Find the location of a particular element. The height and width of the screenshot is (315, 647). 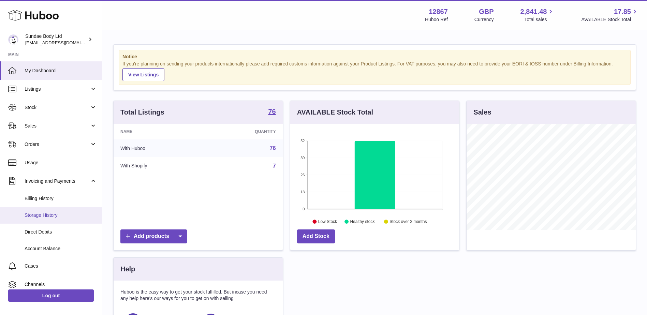

span: Listings is located at coordinates (57, 89).